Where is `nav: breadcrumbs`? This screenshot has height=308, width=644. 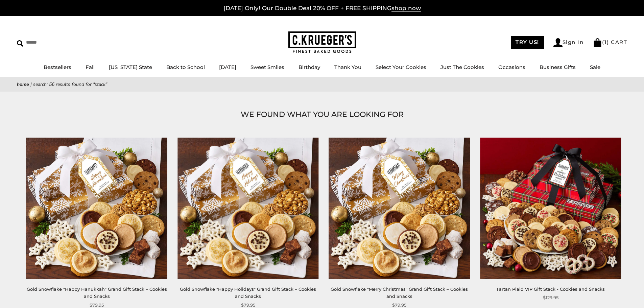
nav: breadcrumbs is located at coordinates (322, 84).